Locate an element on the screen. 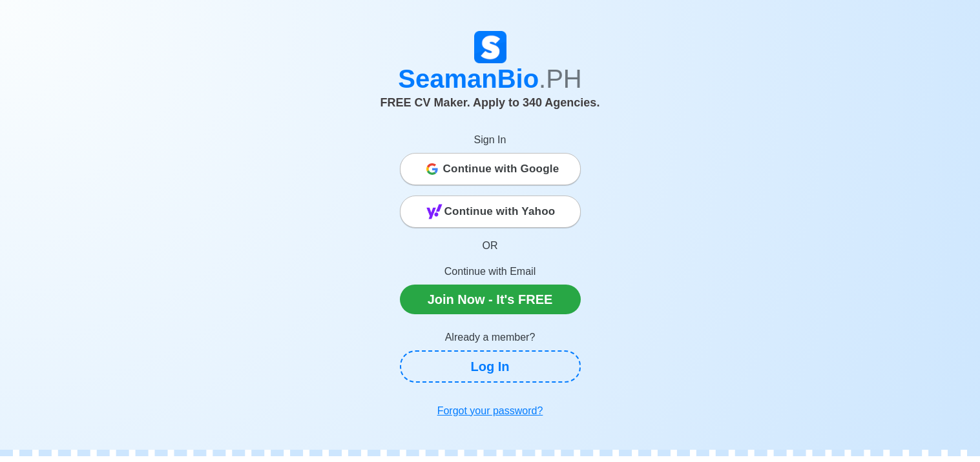 This screenshot has width=980, height=462. p: Already a member? is located at coordinates (490, 337).